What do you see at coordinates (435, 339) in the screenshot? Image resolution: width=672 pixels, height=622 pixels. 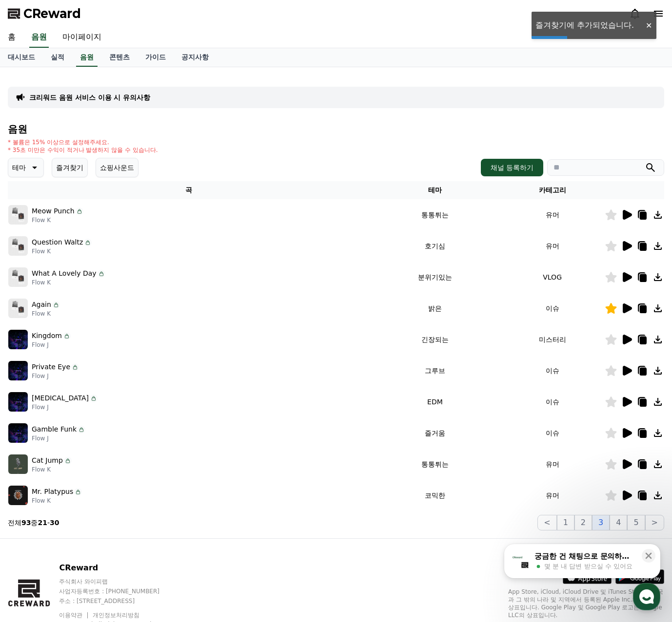 I see `td: 긴장되는` at bounding box center [435, 339].